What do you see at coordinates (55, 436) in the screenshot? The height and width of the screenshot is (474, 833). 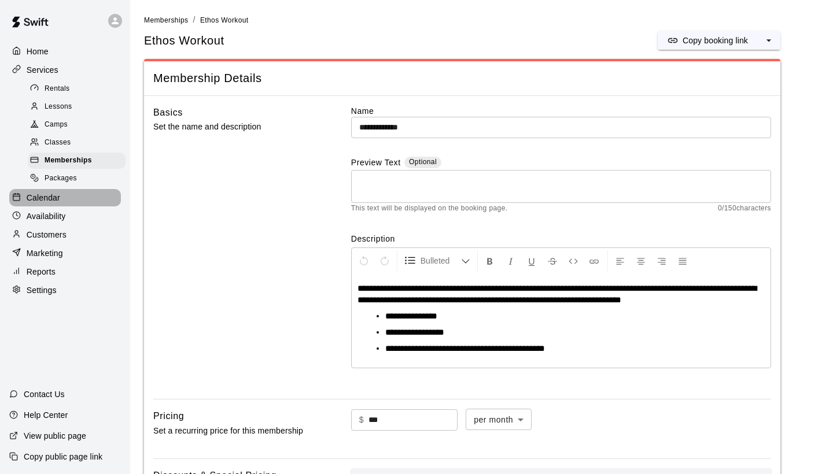 I see `p: View public page` at bounding box center [55, 436].